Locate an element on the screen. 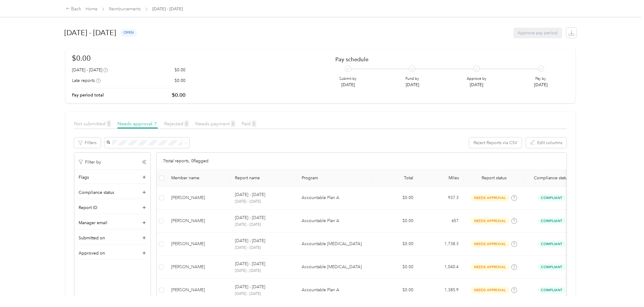 This screenshot has width=644, height=307. button: Edit columns is located at coordinates (546, 143).